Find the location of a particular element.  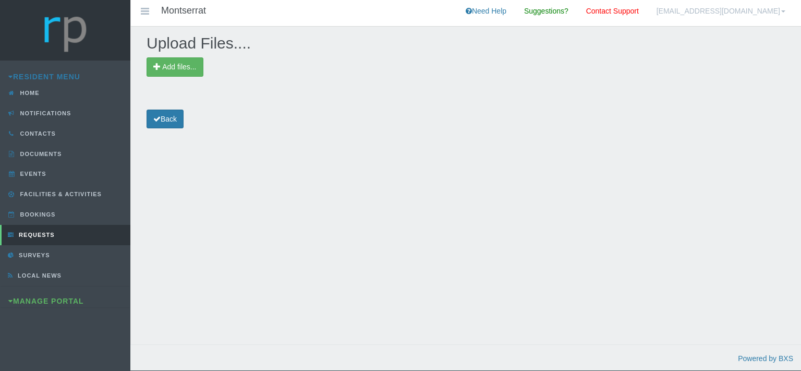

span: Events is located at coordinates (32, 174).